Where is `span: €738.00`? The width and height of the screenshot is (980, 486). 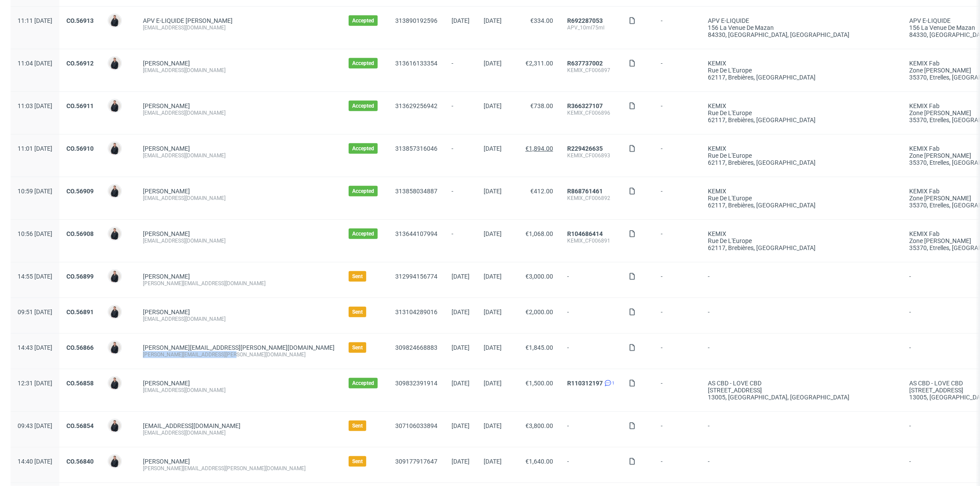 span: €738.00 is located at coordinates (542, 106).